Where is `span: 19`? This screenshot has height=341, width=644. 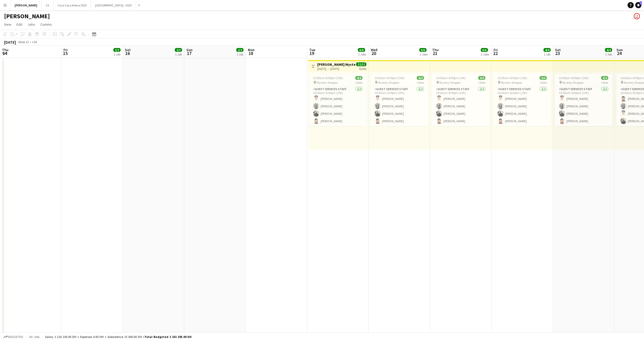 span: 19 is located at coordinates (312, 53).